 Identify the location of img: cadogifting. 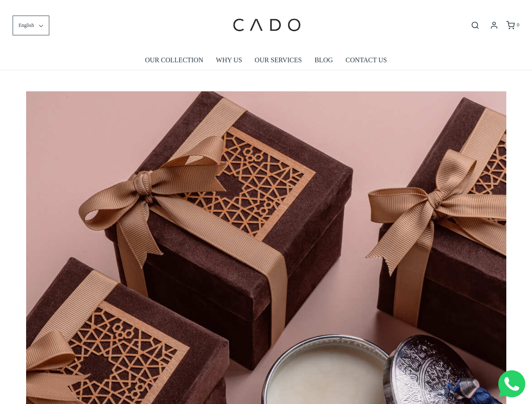
(266, 25).